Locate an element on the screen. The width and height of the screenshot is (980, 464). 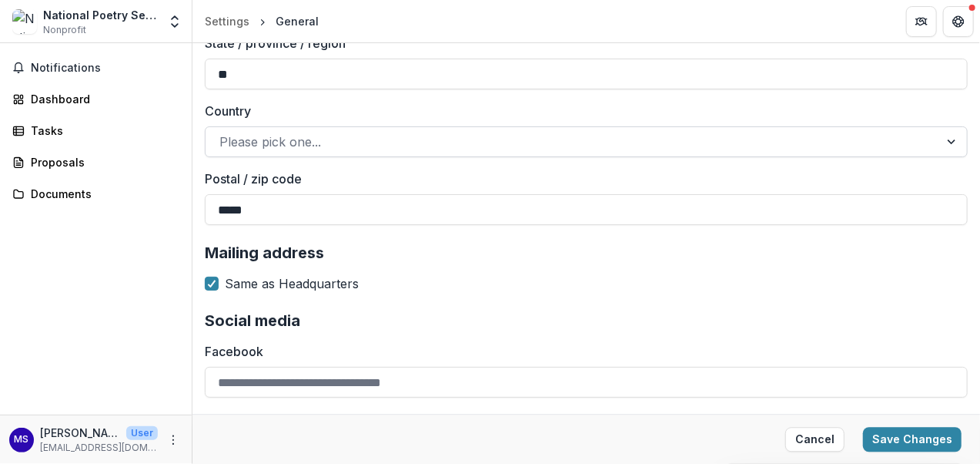
a: Documents is located at coordinates (95, 193).